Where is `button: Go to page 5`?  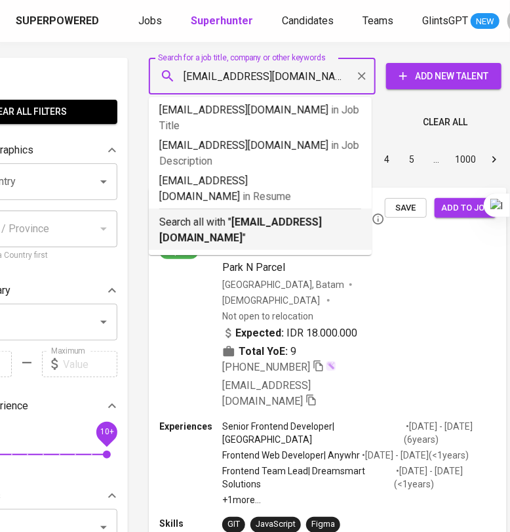
button: Go to page 5 is located at coordinates (412, 159).